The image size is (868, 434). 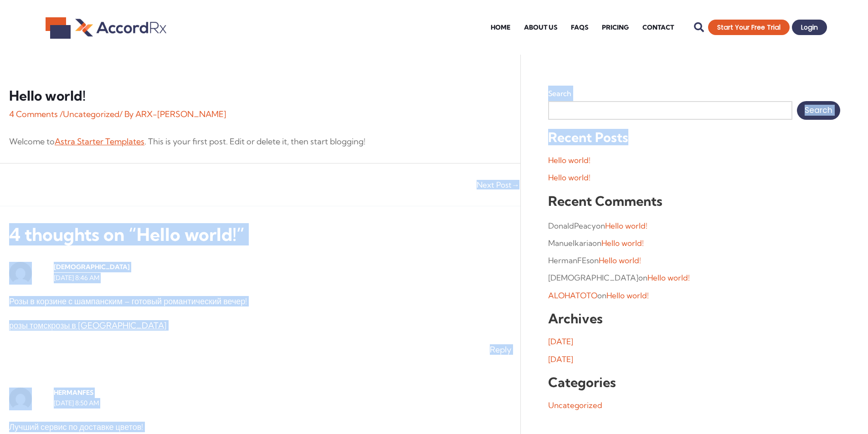 I want to click on a: About Us, so click(x=540, y=27).